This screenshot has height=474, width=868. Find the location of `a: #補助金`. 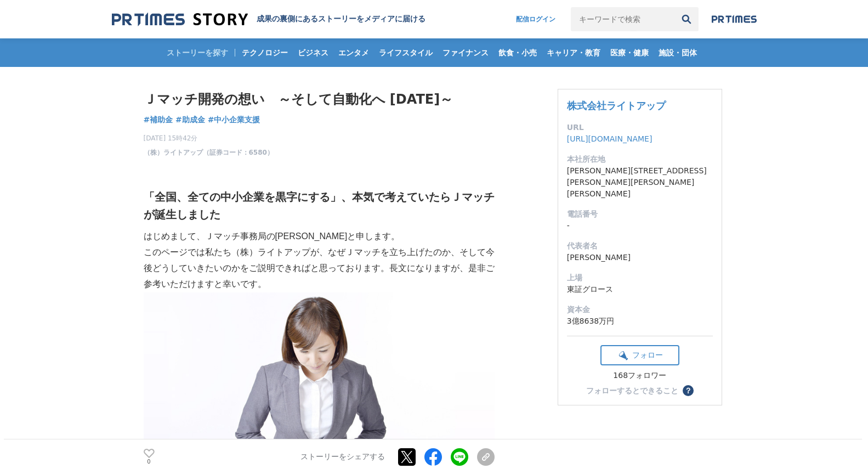

a: #補助金 is located at coordinates (158, 119).